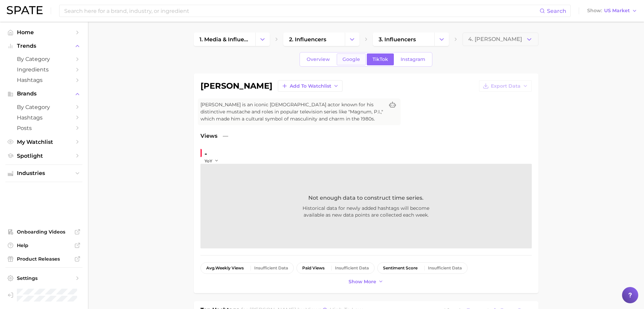  I want to click on a: Settings, so click(44, 278).